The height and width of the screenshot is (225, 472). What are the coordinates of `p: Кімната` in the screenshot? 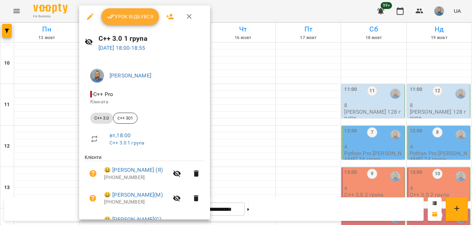 It's located at (144, 102).